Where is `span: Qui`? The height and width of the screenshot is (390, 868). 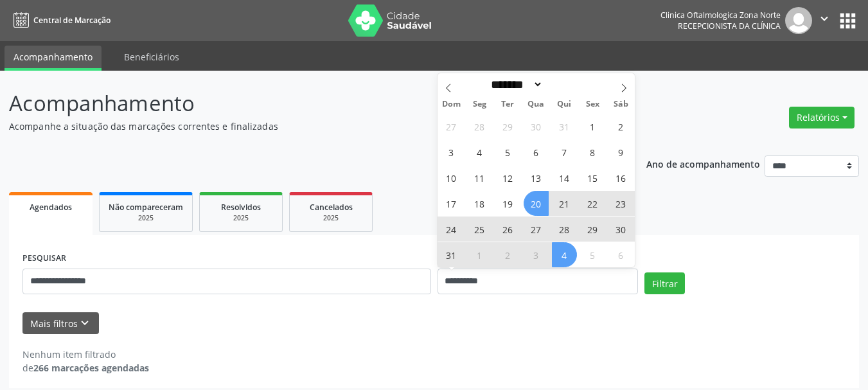
span: Qui is located at coordinates (564, 104).